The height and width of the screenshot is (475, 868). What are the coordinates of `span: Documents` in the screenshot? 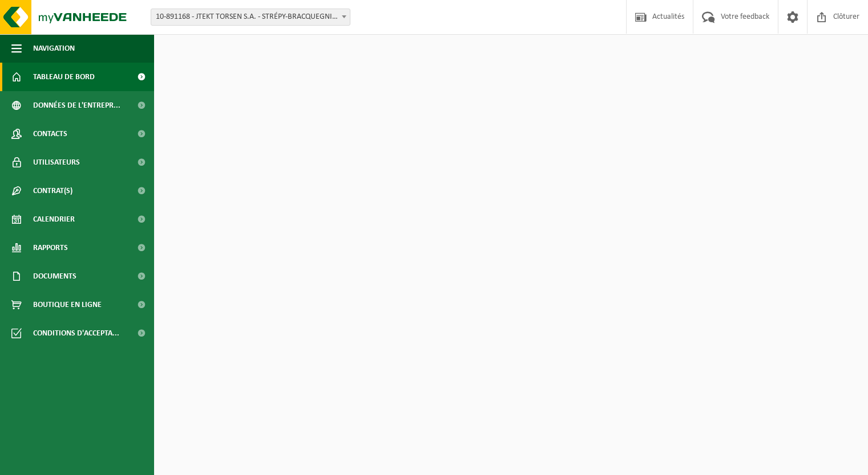 It's located at (54, 276).